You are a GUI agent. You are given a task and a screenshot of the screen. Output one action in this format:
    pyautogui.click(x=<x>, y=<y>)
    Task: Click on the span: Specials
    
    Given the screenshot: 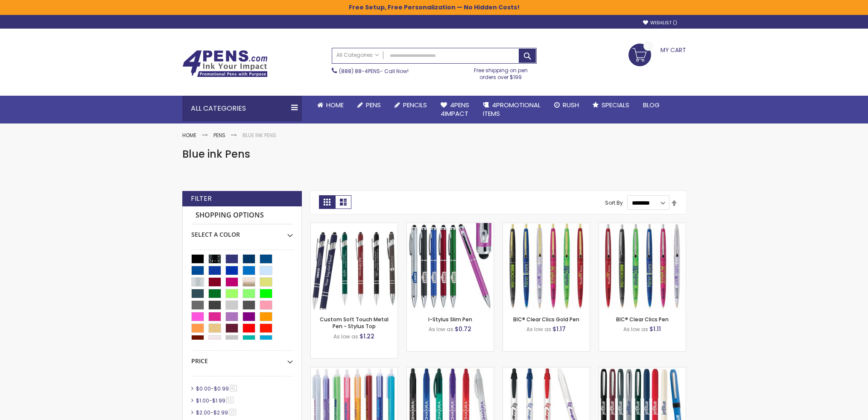 What is the action you would take?
    pyautogui.click(x=615, y=105)
    